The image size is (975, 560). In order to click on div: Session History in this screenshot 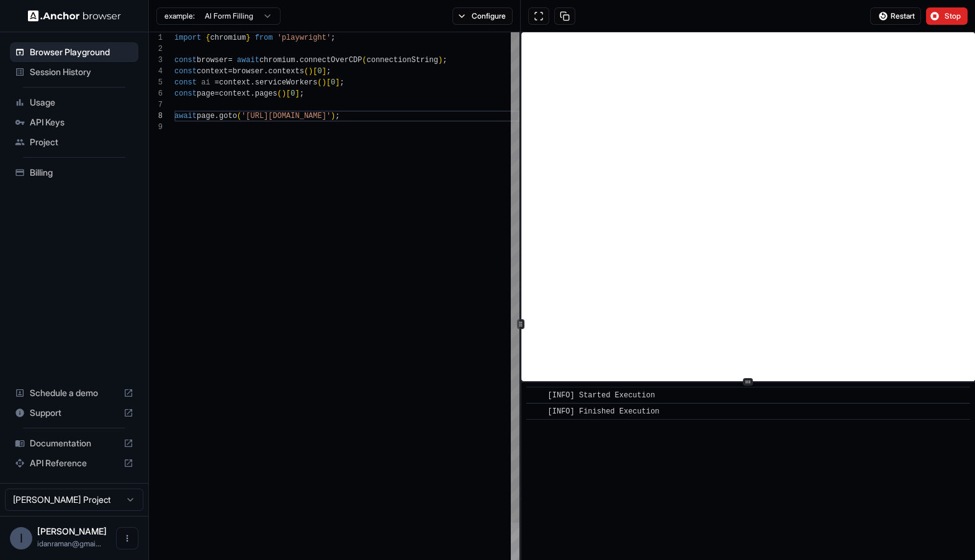, I will do `click(74, 72)`.